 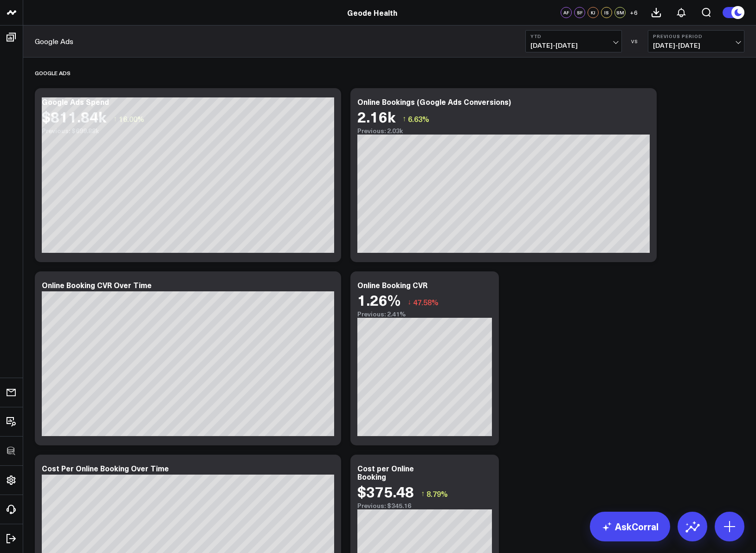 What do you see at coordinates (620, 13) in the screenshot?
I see `div: SM` at bounding box center [620, 13].